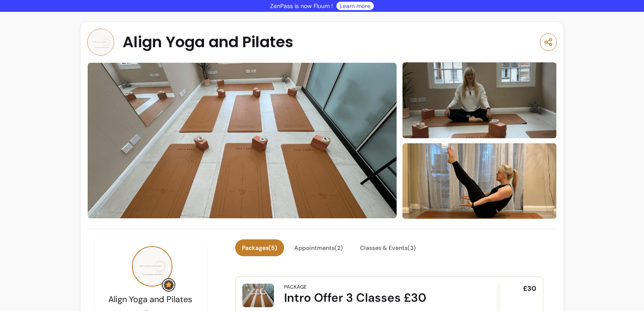  I want to click on img: image-0, so click(242, 140).